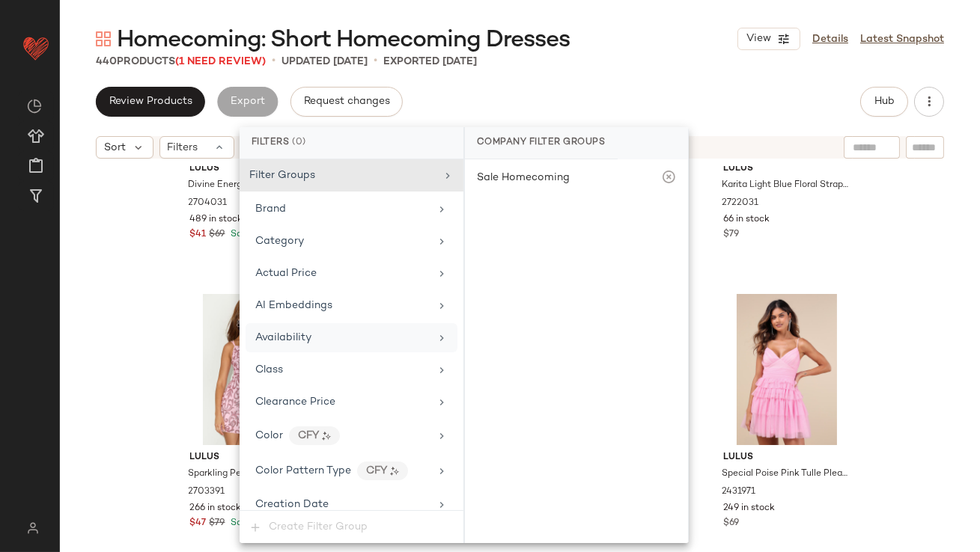  I want to click on div: Sale Homecoming, so click(524, 177).